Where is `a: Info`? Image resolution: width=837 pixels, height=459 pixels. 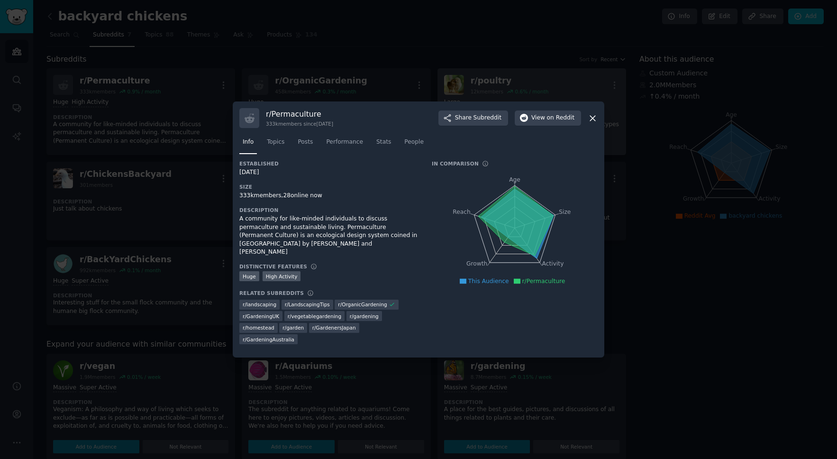 a: Info is located at coordinates (248, 144).